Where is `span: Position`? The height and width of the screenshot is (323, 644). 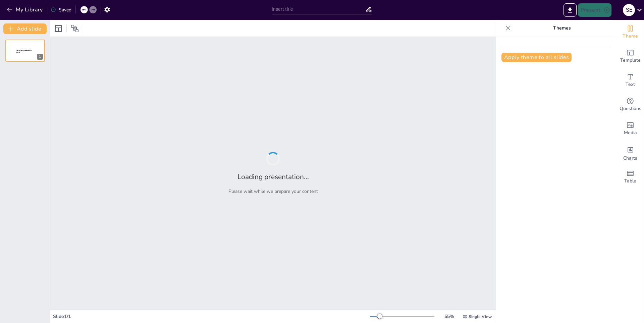 span: Position is located at coordinates (75, 28).